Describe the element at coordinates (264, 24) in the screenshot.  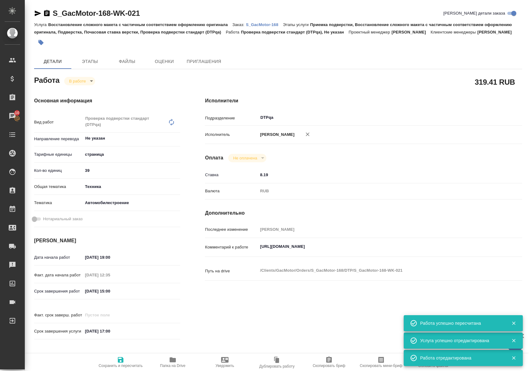
I see `a: S_GacMotor-168` at that location.